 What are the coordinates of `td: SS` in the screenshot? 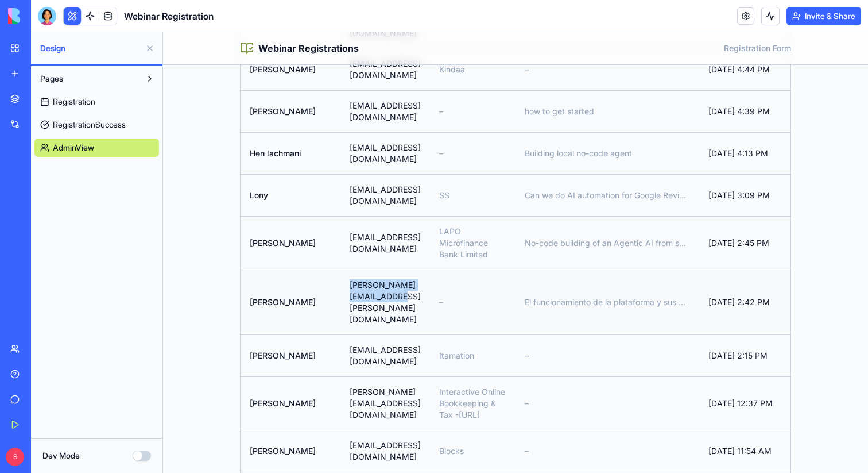 It's located at (310, 162).